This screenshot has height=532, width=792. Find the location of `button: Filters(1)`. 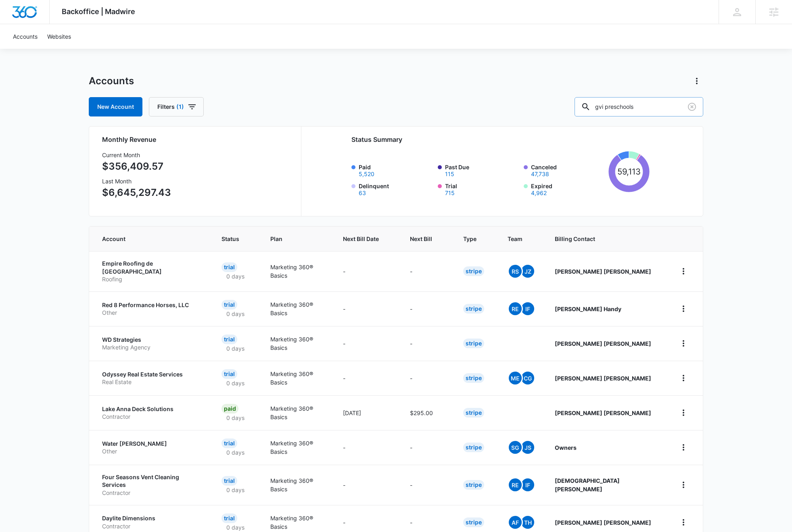

button: Filters(1) is located at coordinates (176, 107).